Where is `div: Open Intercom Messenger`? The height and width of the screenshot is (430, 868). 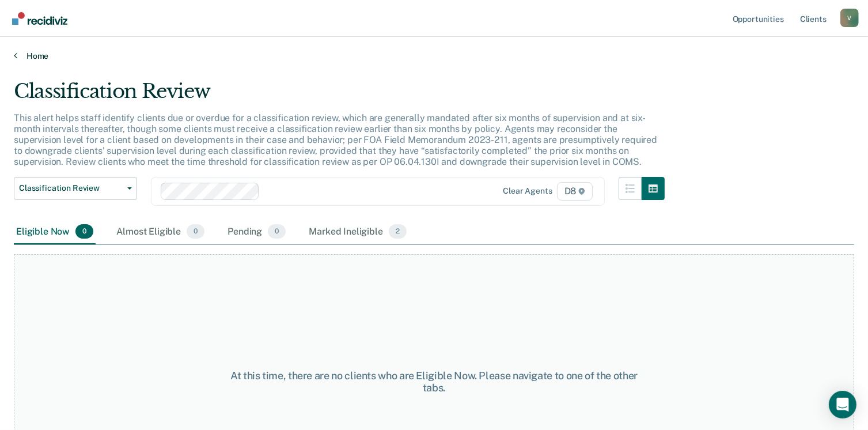 div: Open Intercom Messenger is located at coordinates (842, 404).